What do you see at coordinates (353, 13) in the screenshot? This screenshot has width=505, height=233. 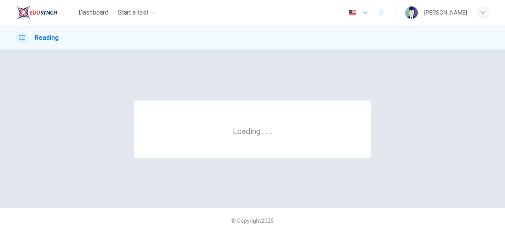 I see `img: en` at bounding box center [353, 13].